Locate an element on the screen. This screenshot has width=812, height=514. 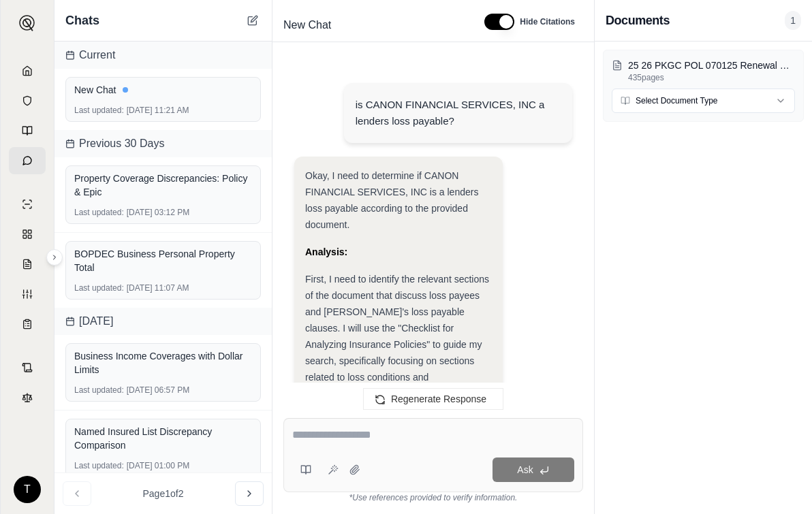
div: *Use references provided to verify information. is located at coordinates (434, 498).